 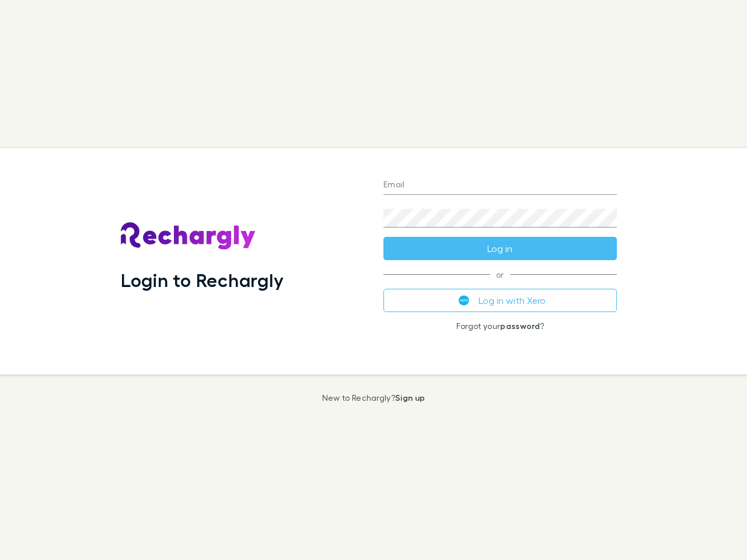 What do you see at coordinates (500, 274) in the screenshot?
I see `span: or` at bounding box center [500, 274].